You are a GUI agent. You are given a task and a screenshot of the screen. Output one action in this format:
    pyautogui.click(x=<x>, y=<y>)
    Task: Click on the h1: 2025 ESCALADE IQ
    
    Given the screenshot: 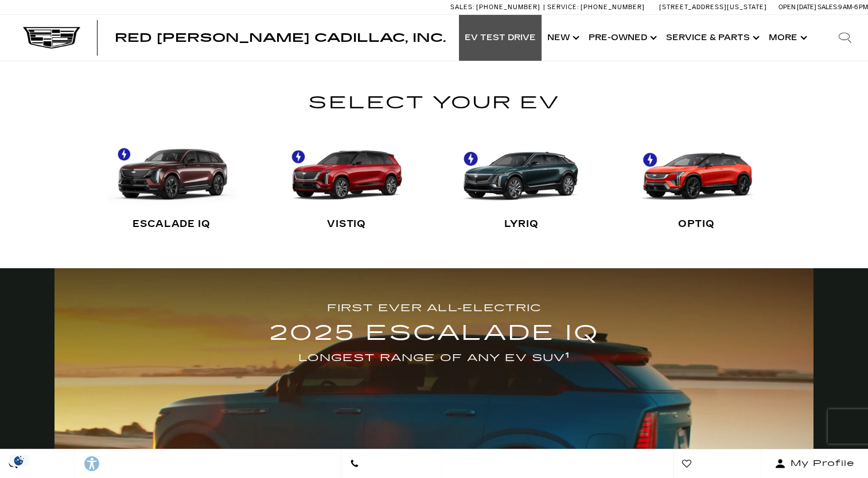 What is the action you would take?
    pyautogui.click(x=435, y=333)
    